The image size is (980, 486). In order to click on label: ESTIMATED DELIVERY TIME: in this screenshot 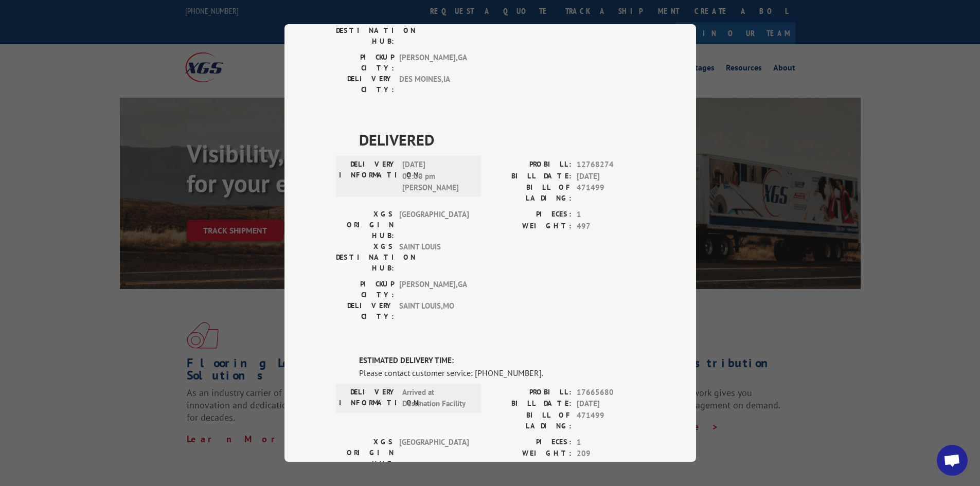, I will do `click(502, 361)`.